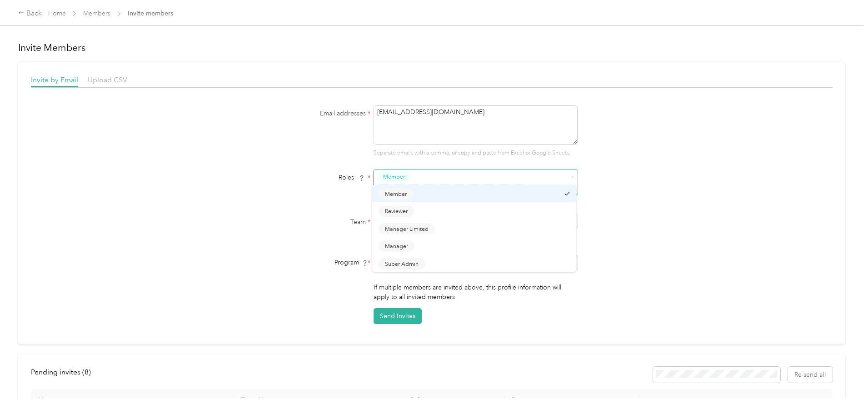  What do you see at coordinates (407, 229) in the screenshot?
I see `span: Manager Limited` at bounding box center [407, 229].